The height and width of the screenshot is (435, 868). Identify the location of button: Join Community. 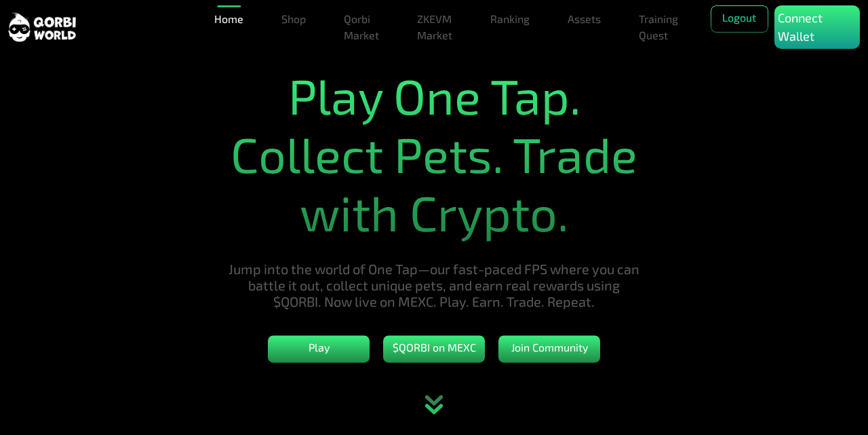
(550, 349).